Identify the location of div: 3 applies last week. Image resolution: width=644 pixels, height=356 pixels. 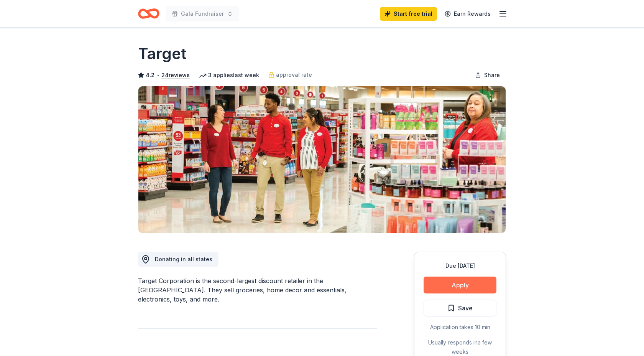
(229, 75).